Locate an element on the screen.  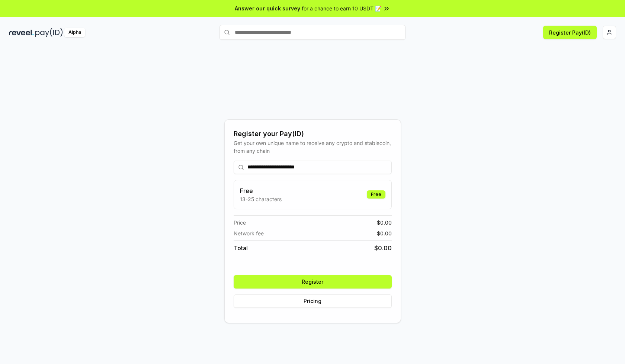
button: Register Pay(ID) is located at coordinates (570, 33).